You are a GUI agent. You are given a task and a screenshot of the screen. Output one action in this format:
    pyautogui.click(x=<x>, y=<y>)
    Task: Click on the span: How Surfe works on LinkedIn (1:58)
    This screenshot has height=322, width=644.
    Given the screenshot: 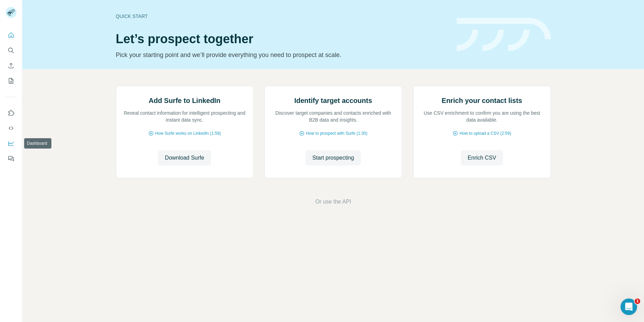 What is the action you would take?
    pyautogui.click(x=188, y=134)
    